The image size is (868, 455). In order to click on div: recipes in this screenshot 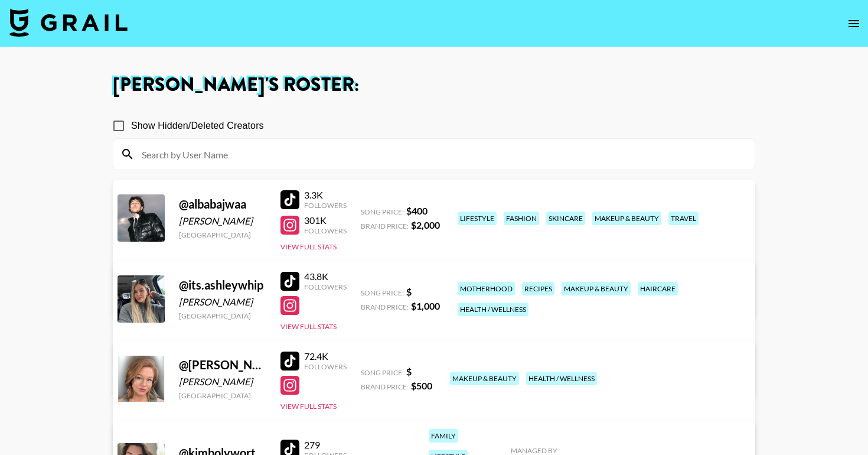, I will do `click(538, 288)`.